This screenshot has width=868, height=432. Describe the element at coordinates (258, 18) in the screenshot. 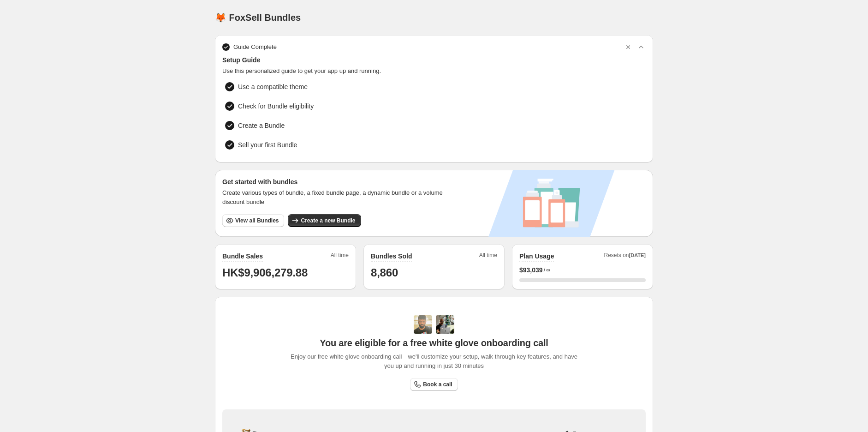

I see `h1: 🦊 FoxSell Bundles` at that location.